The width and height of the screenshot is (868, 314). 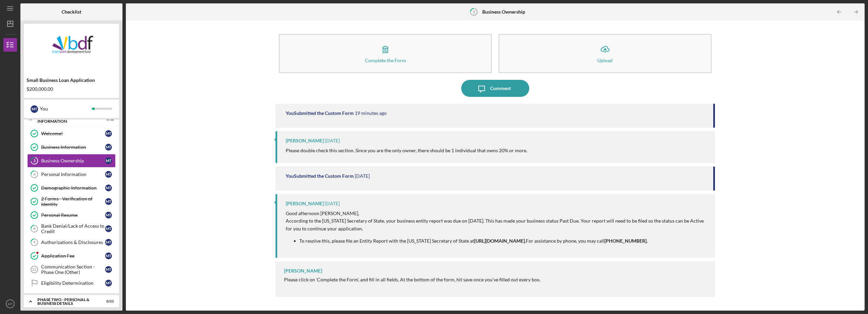 I want to click on div: You, so click(x=66, y=109).